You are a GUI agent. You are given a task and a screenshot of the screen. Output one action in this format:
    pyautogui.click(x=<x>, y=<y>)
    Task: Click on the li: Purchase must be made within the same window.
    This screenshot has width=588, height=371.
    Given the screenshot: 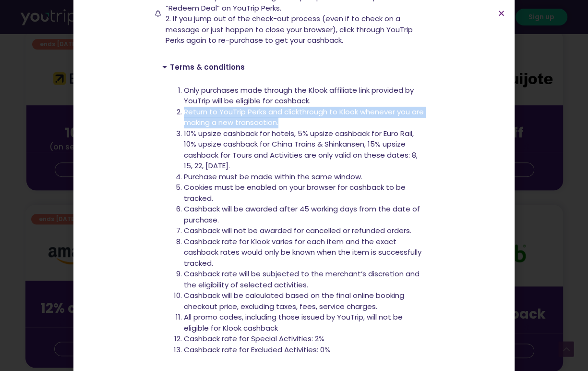 What is the action you would take?
    pyautogui.click(x=305, y=177)
    